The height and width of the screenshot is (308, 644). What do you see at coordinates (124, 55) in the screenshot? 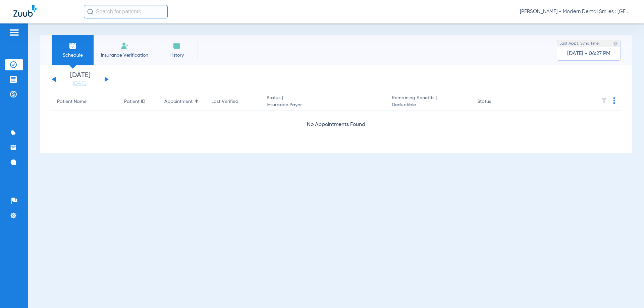
I see `span: Insurance Verification` at bounding box center [124, 55].